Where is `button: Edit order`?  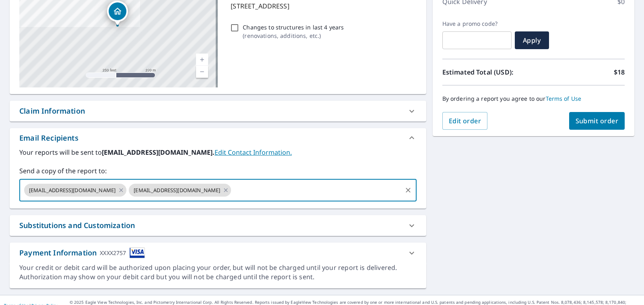 button: Edit order is located at coordinates (465, 121).